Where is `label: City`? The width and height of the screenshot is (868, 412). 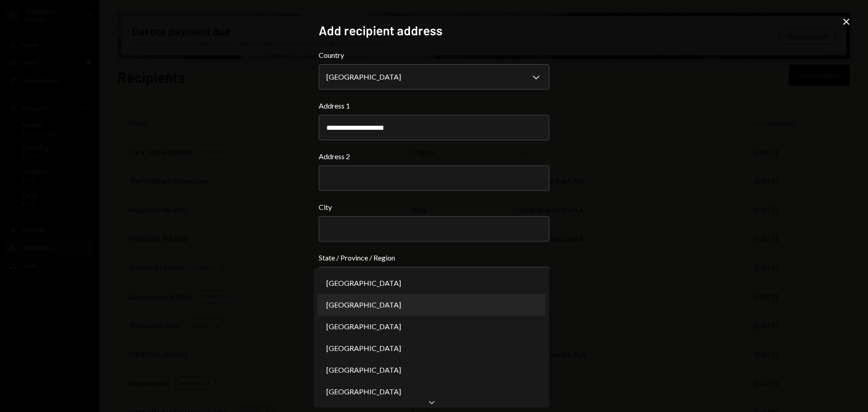
label: City is located at coordinates (434, 207).